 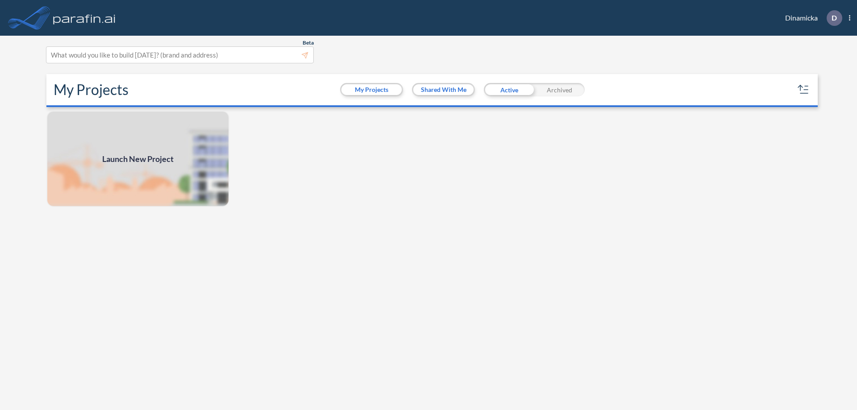 What do you see at coordinates (559, 90) in the screenshot?
I see `div: Archived` at bounding box center [559, 90].